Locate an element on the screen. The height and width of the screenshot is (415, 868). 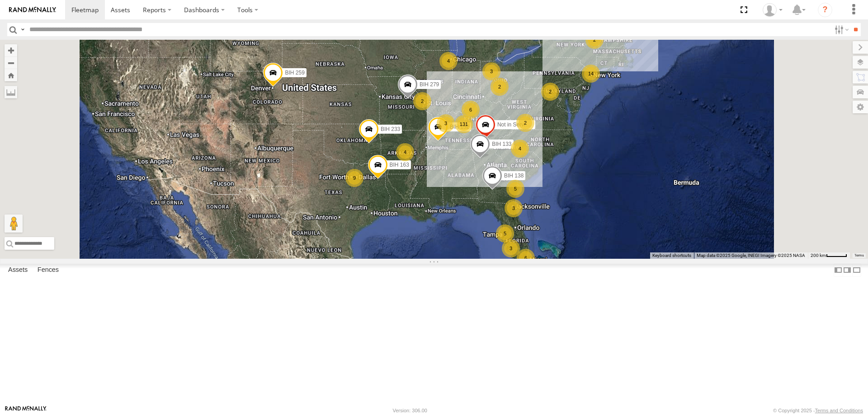
div: Version: 306.00 is located at coordinates (410, 411).